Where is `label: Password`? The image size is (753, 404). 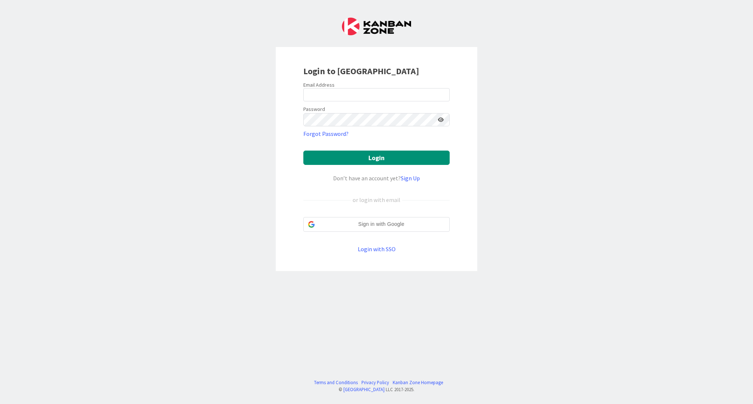
label: Password is located at coordinates (314, 109).